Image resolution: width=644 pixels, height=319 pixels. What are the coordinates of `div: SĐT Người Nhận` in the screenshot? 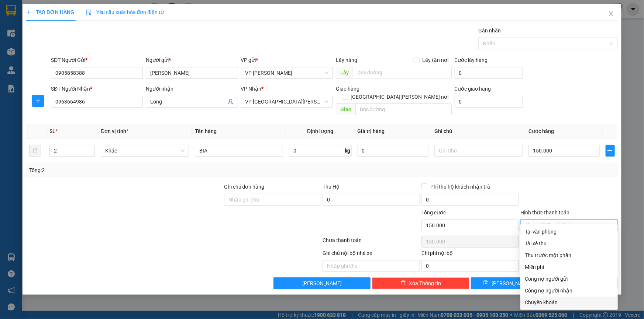 It's located at (97, 89).